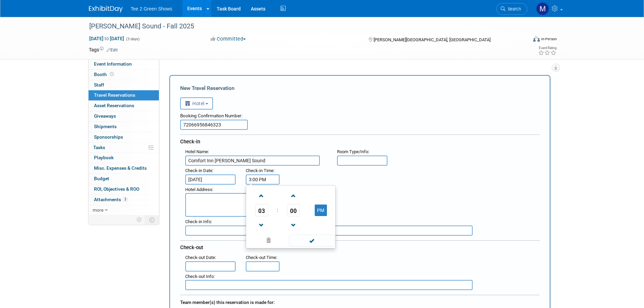 The height and width of the screenshot is (308, 644). I want to click on span: Search, so click(513, 9).